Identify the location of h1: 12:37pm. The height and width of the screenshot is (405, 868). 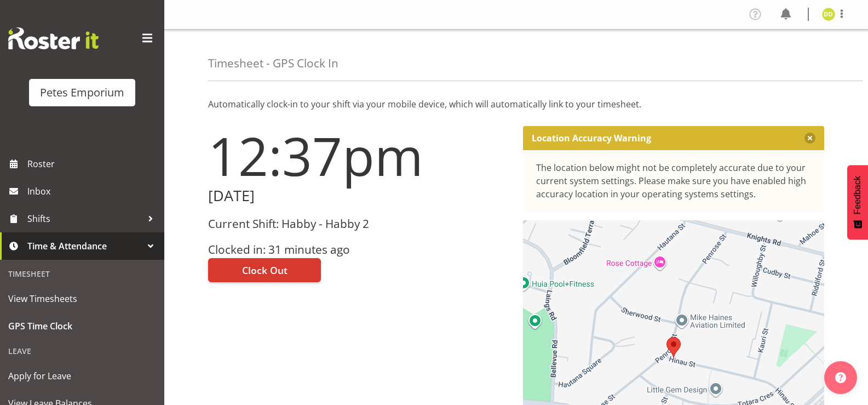
(359, 156).